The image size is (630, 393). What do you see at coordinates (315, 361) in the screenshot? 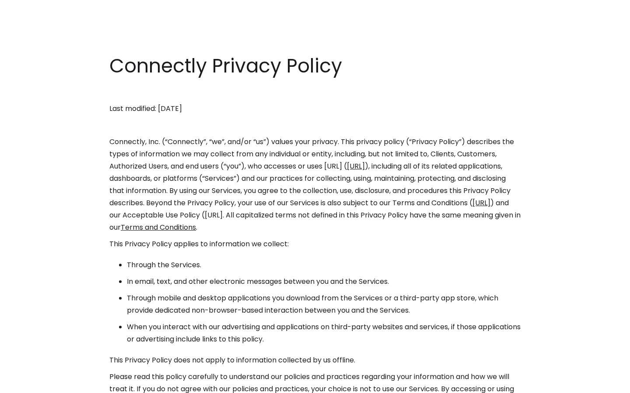
I see `p: This Privacy Policy does not apply to information collected by us offline.` at bounding box center [315, 361].